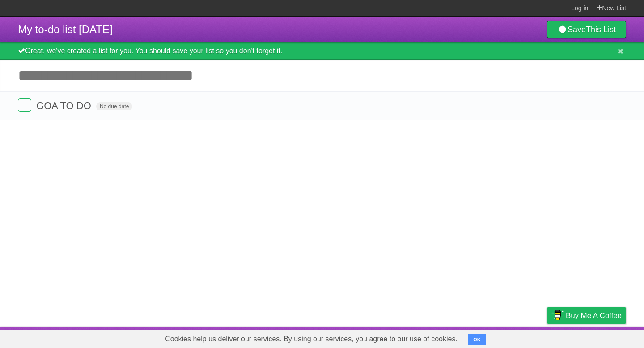  Describe the element at coordinates (557, 315) in the screenshot. I see `img: Buy me a coffee` at that location.